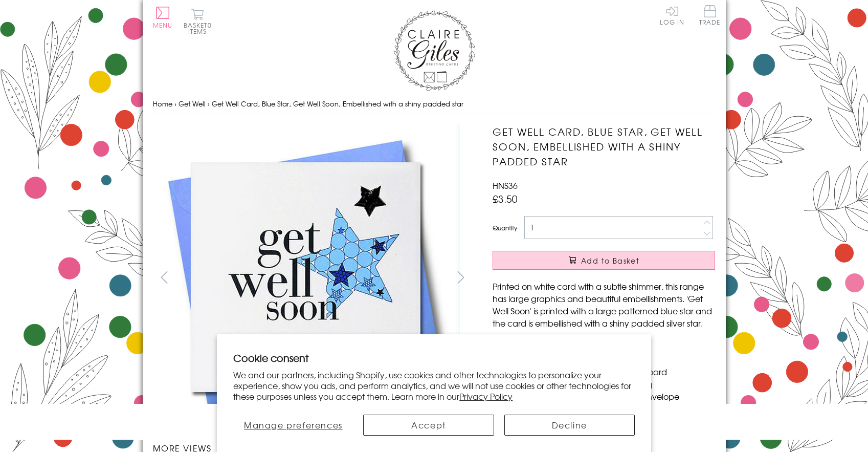 This screenshot has width=868, height=452. I want to click on span: Trade, so click(710, 15).